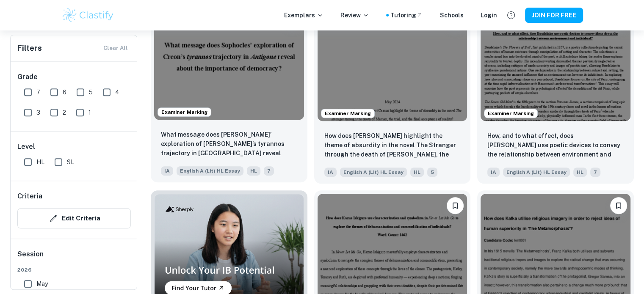 This screenshot has height=294, width=644. What do you see at coordinates (511, 15) in the screenshot?
I see `button: Help and Feedback` at bounding box center [511, 15].